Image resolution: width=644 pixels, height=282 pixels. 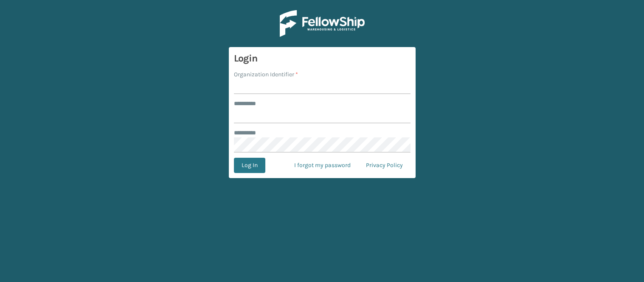 I want to click on img: Logo, so click(x=322, y=23).